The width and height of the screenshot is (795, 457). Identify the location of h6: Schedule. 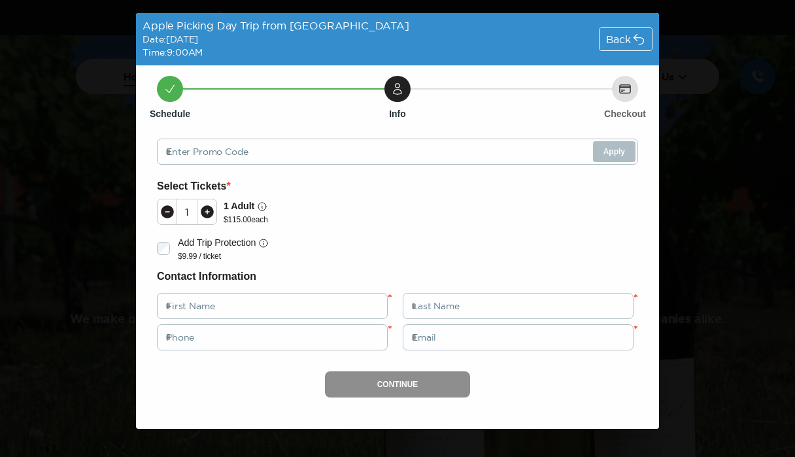
(170, 114).